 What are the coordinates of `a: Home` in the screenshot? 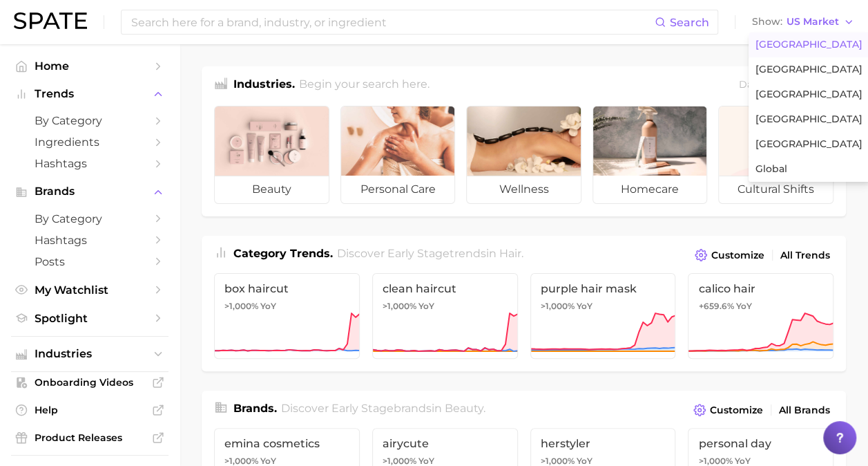 It's located at (90, 65).